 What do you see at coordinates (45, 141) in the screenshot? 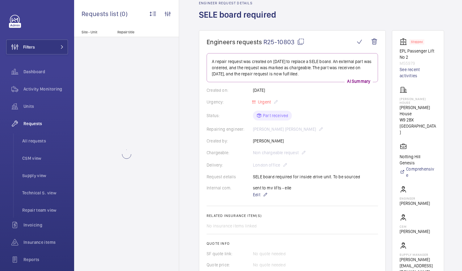
I see `span: All requests` at bounding box center [45, 141].